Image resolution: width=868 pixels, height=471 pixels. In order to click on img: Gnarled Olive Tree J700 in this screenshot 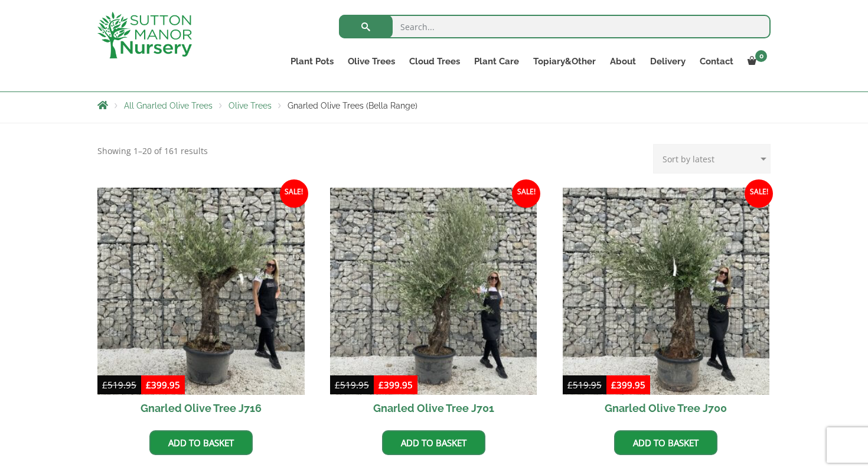, I will do `click(666, 291)`.